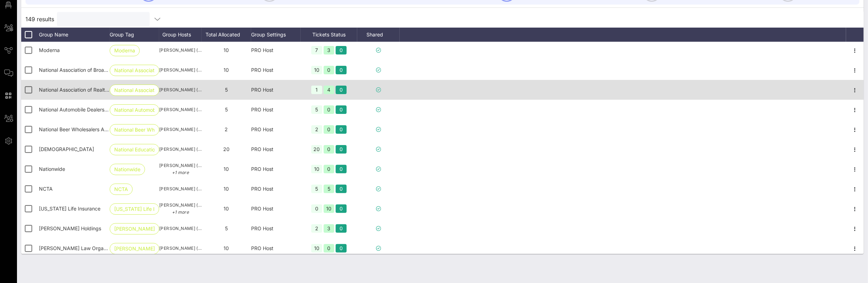 The height and width of the screenshot is (283, 868). What do you see at coordinates (89, 69) in the screenshot?
I see `span: National Association of Broadcasters (NAB)` at bounding box center [89, 69].